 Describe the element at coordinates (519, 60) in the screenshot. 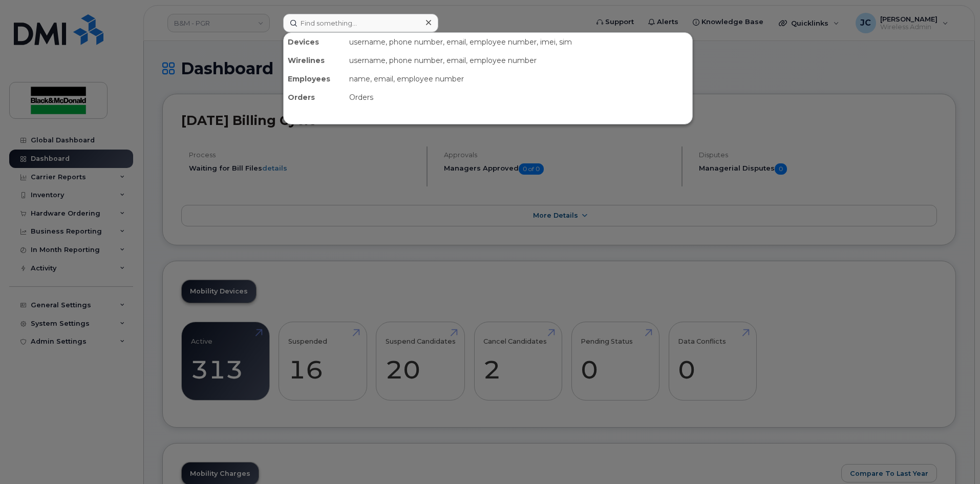

I see `div: username, phone number, email, employee number` at that location.